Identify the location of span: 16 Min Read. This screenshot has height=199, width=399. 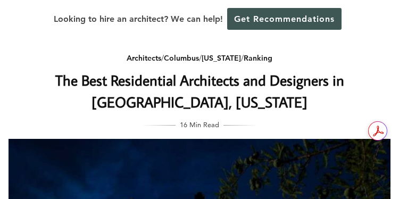
(199, 124).